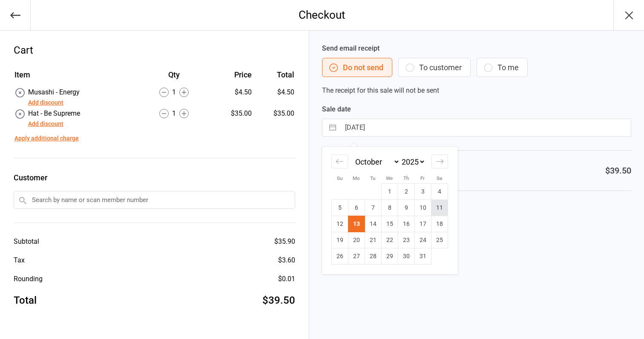 This screenshot has height=339, width=644. I want to click on label: Customer, so click(154, 177).